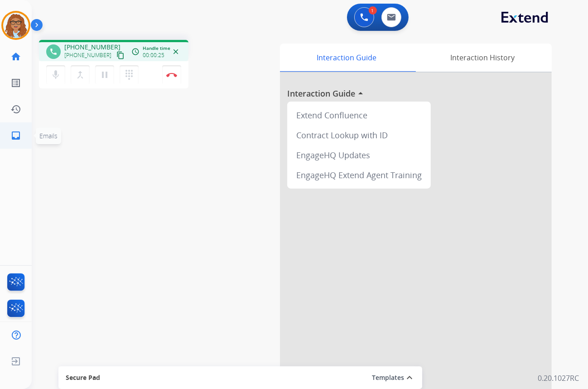 The image size is (588, 389). Describe the element at coordinates (54, 52) in the screenshot. I see `mat-icon: phone` at that location.